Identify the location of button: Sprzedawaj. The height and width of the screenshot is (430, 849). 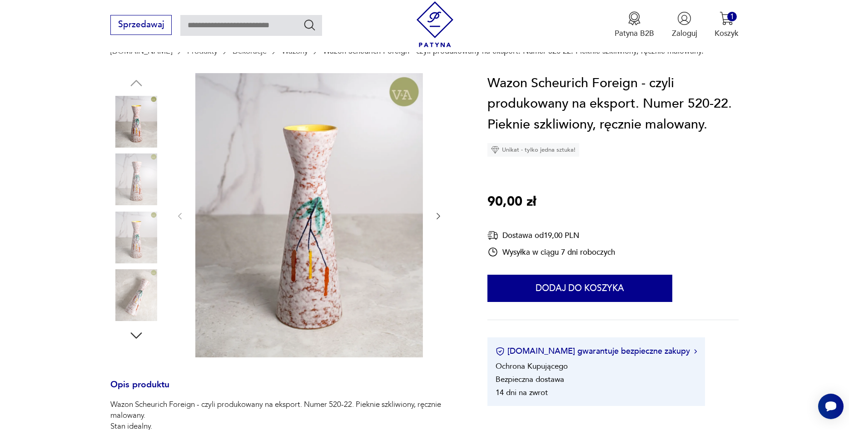
(141, 25).